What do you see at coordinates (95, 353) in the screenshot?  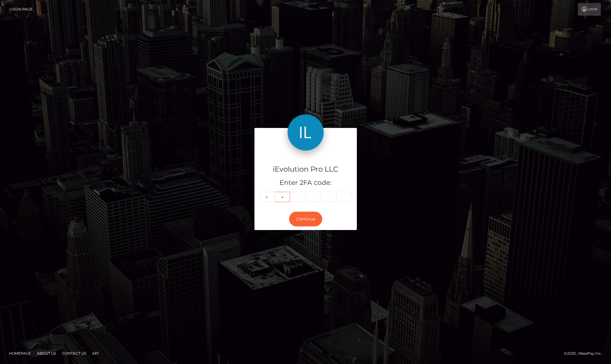 I see `a: API` at bounding box center [95, 353].